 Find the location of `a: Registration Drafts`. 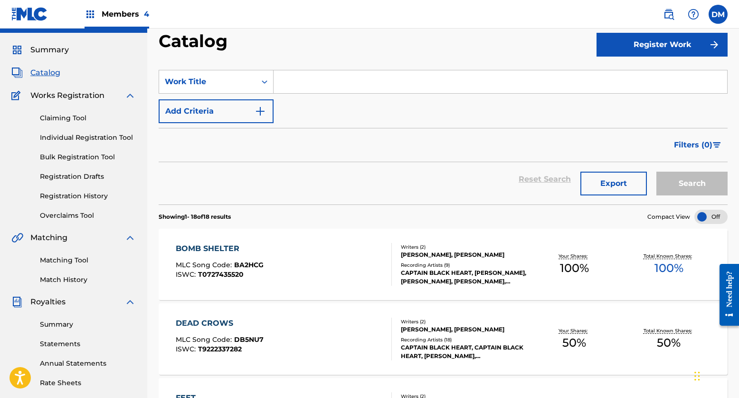

a: Registration Drafts is located at coordinates (88, 176).